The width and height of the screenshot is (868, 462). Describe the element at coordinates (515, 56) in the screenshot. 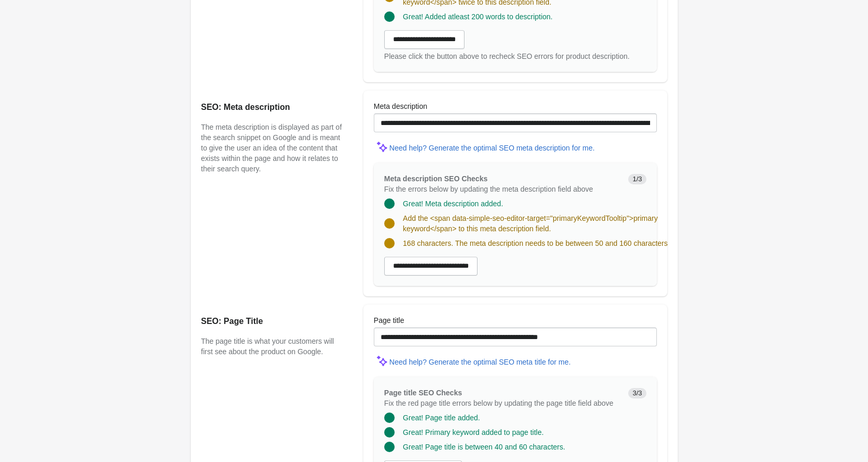

I see `div: Please click the button above to recheck SEO errors for product description.` at that location.